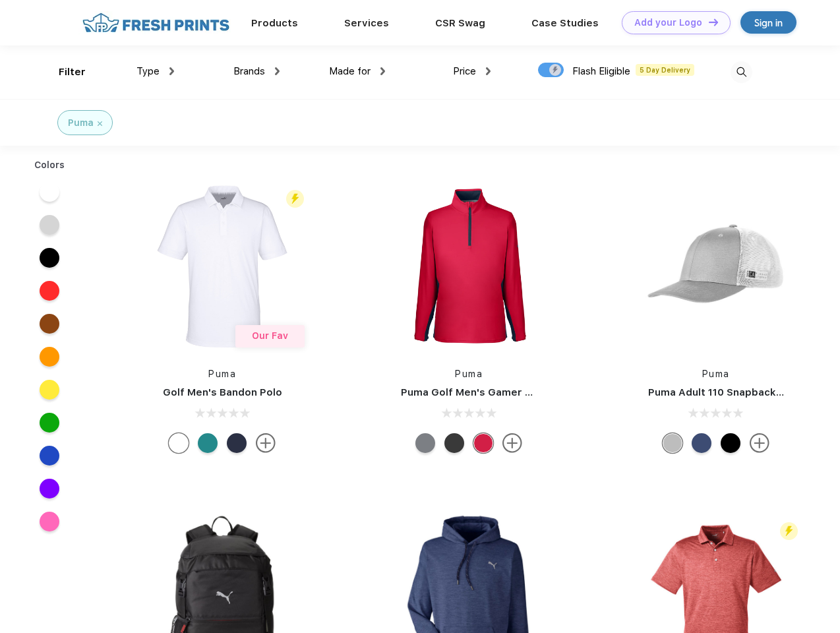 The height and width of the screenshot is (633, 840). I want to click on a: Golf Men's Bandon Polo, so click(222, 392).